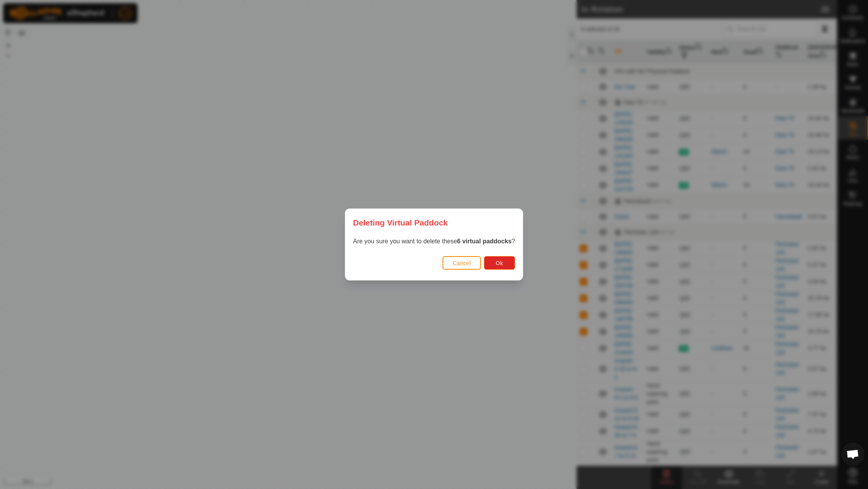 Image resolution: width=868 pixels, height=489 pixels. Describe the element at coordinates (484, 241) in the screenshot. I see `strong: 6 virtual paddocks` at that location.